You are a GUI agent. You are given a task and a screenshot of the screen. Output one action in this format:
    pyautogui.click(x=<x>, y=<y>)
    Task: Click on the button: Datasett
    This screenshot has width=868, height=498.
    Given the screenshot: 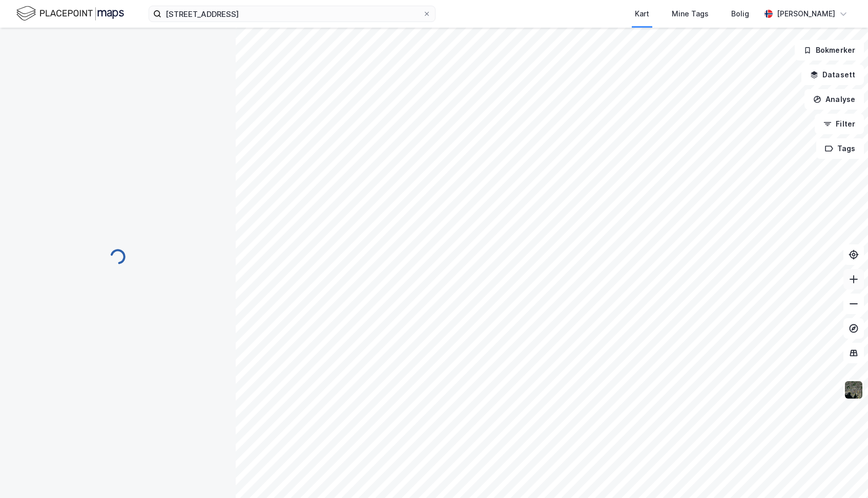 What is the action you would take?
    pyautogui.click(x=833, y=75)
    